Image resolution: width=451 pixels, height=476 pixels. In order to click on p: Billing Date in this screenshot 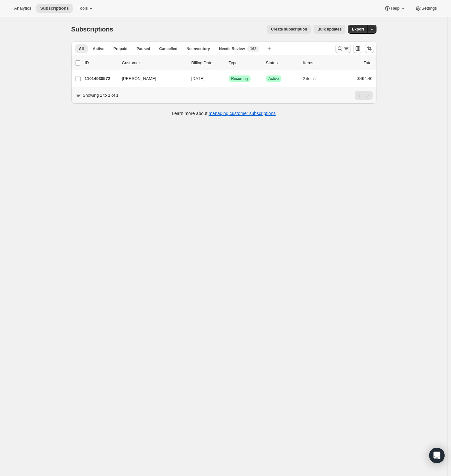, I will do `click(207, 63)`.